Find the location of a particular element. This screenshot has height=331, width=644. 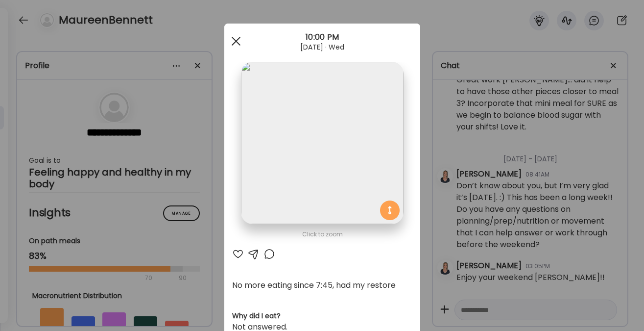

div: 10:00 PM is located at coordinates (322, 37).